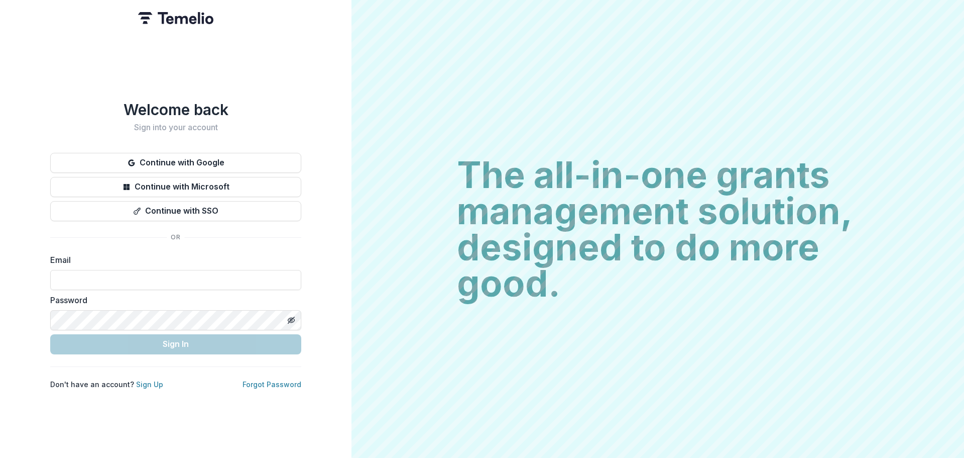 Image resolution: width=964 pixels, height=458 pixels. Describe the element at coordinates (272, 384) in the screenshot. I see `a: Forgot Password` at that location.